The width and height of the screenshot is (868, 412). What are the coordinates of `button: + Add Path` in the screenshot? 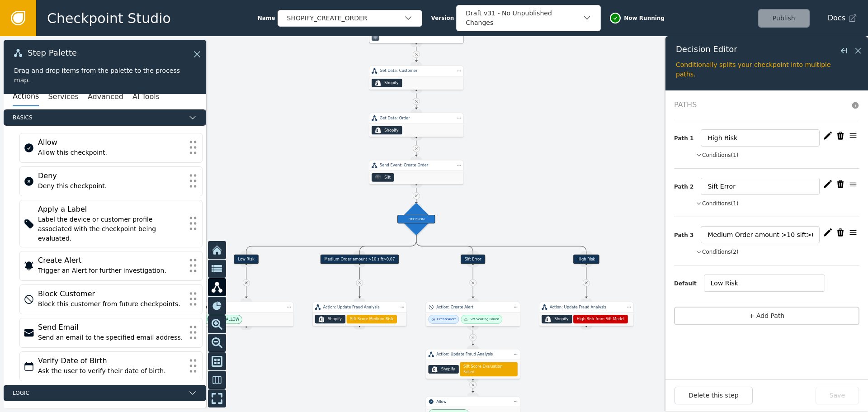 It's located at (766, 316).